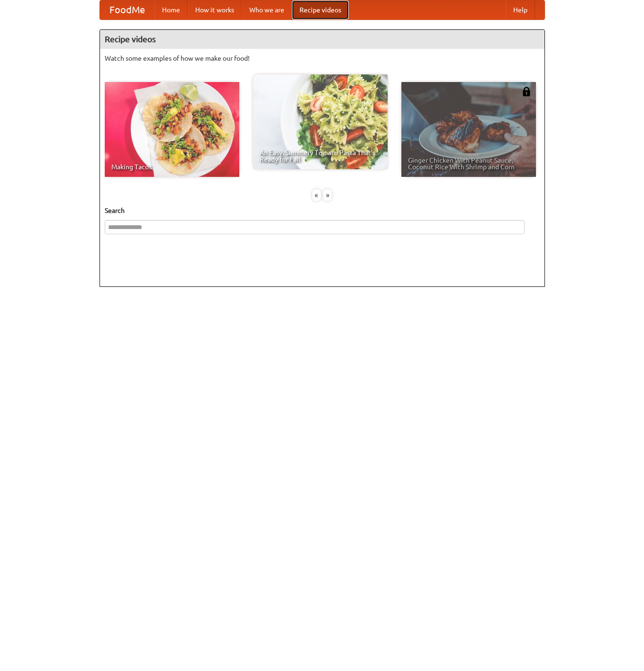 This screenshot has width=644, height=671. I want to click on a: Recipe videos, so click(320, 10).